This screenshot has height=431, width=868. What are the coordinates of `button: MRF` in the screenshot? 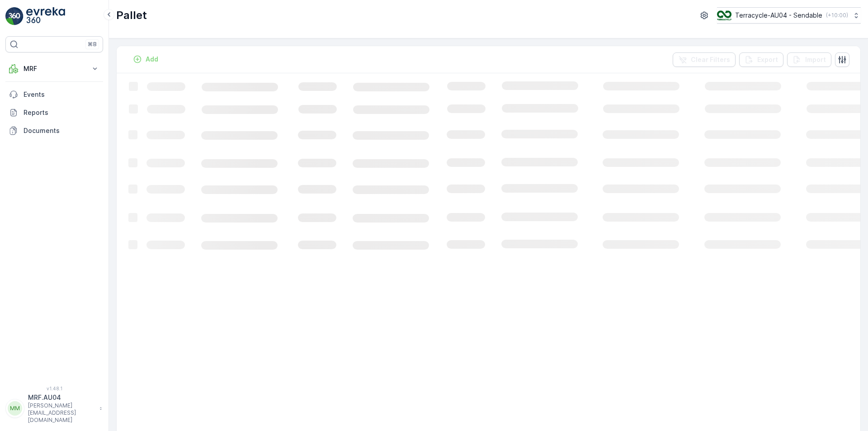 It's located at (54, 69).